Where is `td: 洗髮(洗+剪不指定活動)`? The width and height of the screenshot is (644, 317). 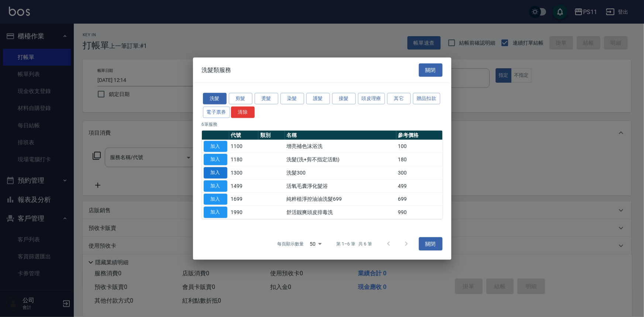 td: 洗髮(洗+剪不指定活動) is located at coordinates (341, 159).